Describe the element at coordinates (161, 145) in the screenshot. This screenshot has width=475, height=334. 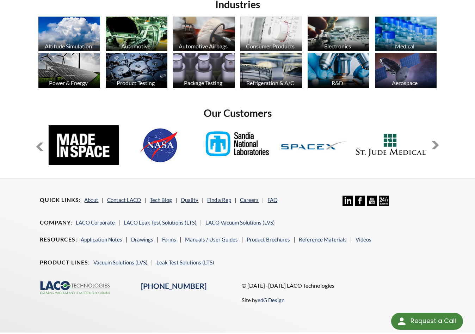
I see `img: NASA.jpg` at that location.